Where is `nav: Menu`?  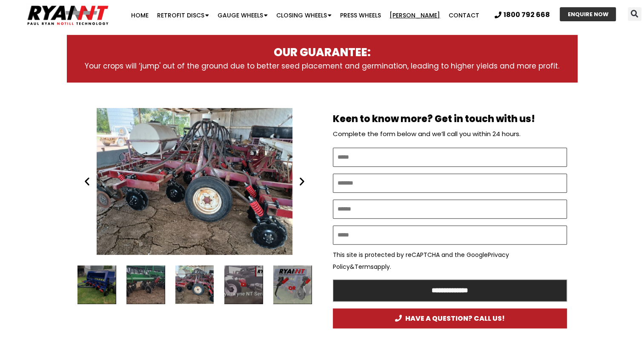 nav: Menu is located at coordinates (305, 15).